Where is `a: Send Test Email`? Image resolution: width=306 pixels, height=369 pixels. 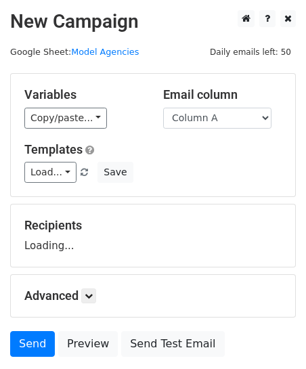
a: Send Test Email is located at coordinates (173, 344).